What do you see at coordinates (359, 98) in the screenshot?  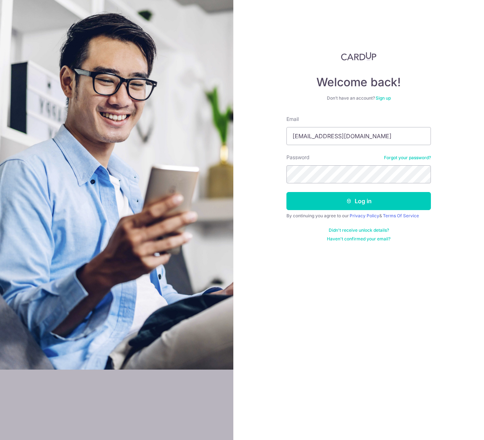 I see `div: Don’t have an account?` at bounding box center [359, 98].